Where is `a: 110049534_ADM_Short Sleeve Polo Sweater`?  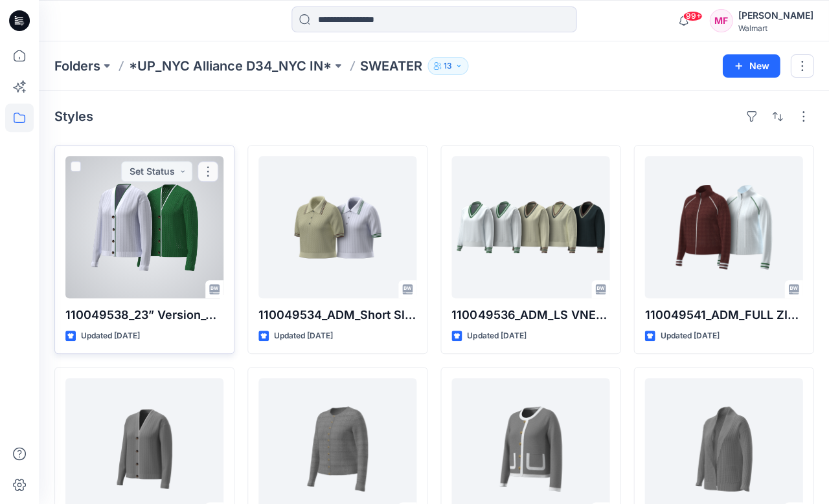
a: 110049534_ADM_Short Sleeve Polo Sweater is located at coordinates (338, 227).